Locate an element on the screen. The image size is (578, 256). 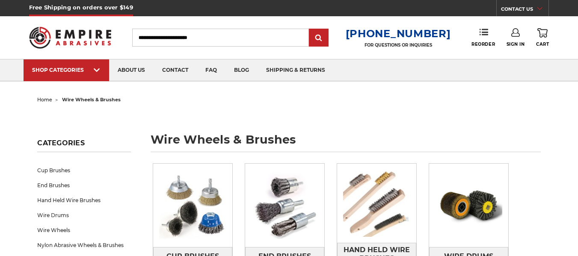
a: End Brushes is located at coordinates (84, 185).